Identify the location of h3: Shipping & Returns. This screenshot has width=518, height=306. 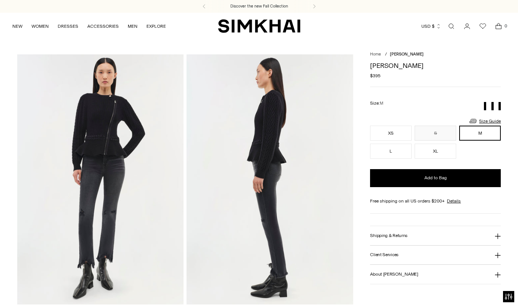
(389, 235).